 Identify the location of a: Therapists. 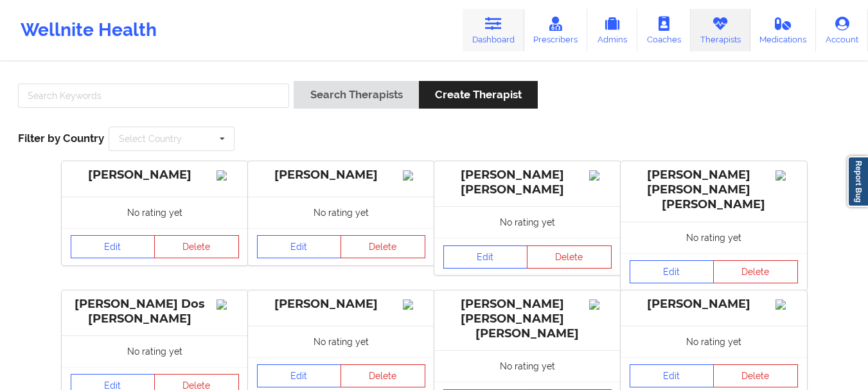
(720, 30).